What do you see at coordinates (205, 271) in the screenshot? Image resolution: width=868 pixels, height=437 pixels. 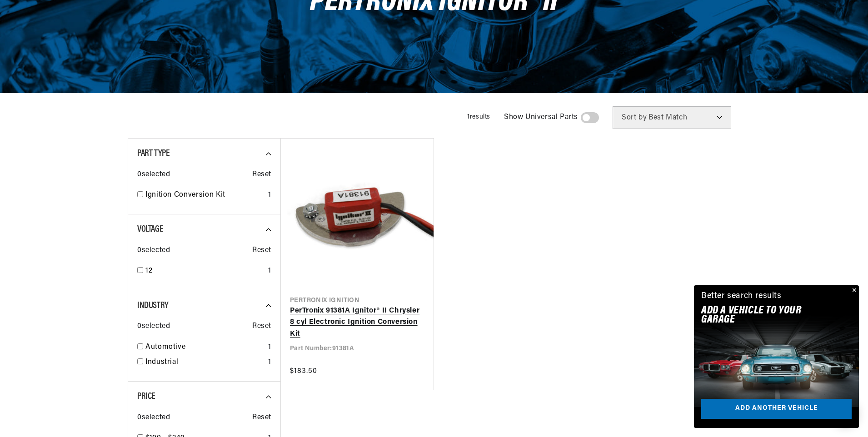 I see `a: 12` at bounding box center [205, 271].